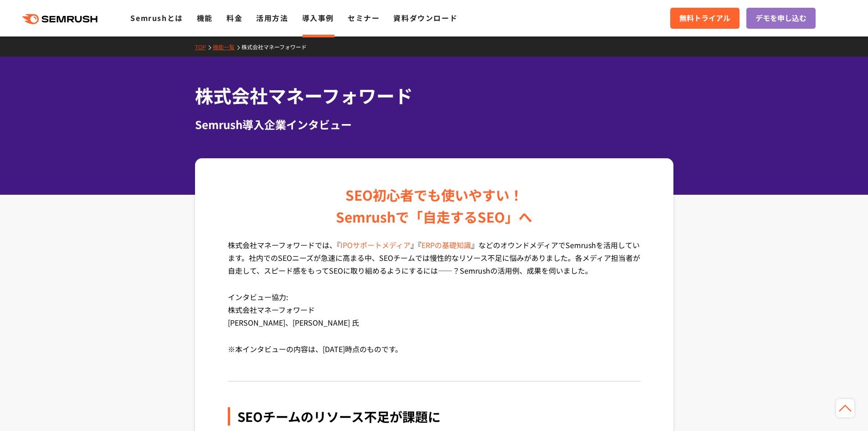  I want to click on div: Semrush導入企業インタビュー, so click(434, 125).